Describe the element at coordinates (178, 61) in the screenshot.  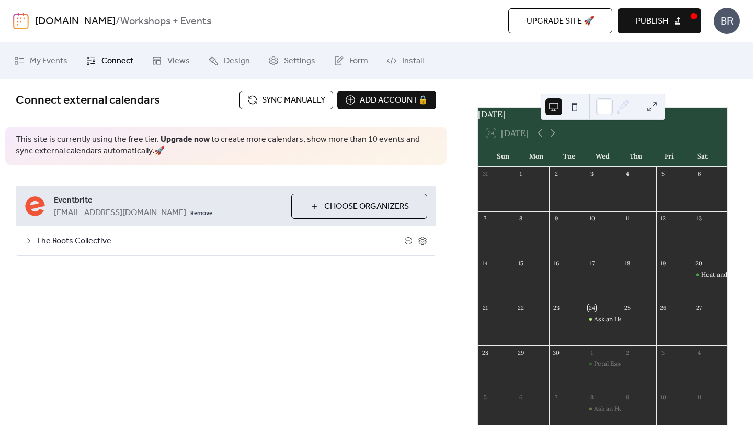
I see `span: Views` at that location.